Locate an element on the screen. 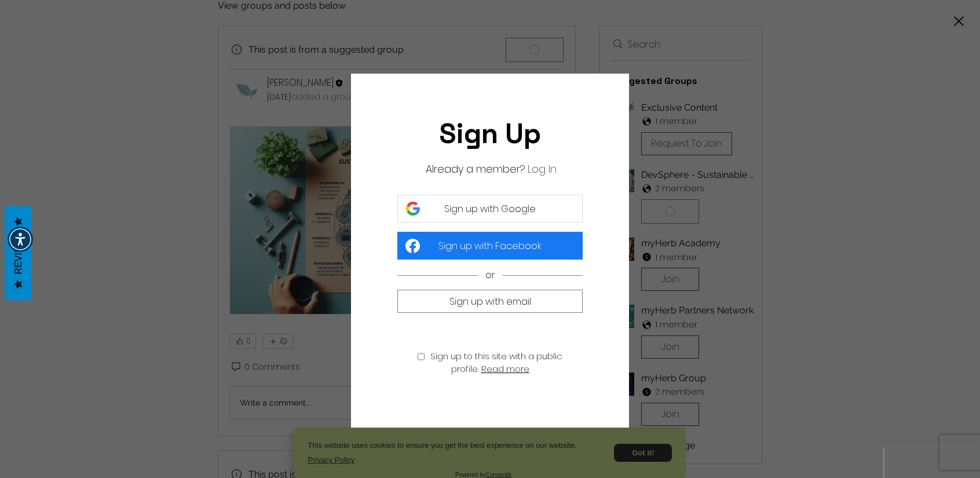 The image size is (980, 478). div: Accessibility Menu is located at coordinates (21, 239).